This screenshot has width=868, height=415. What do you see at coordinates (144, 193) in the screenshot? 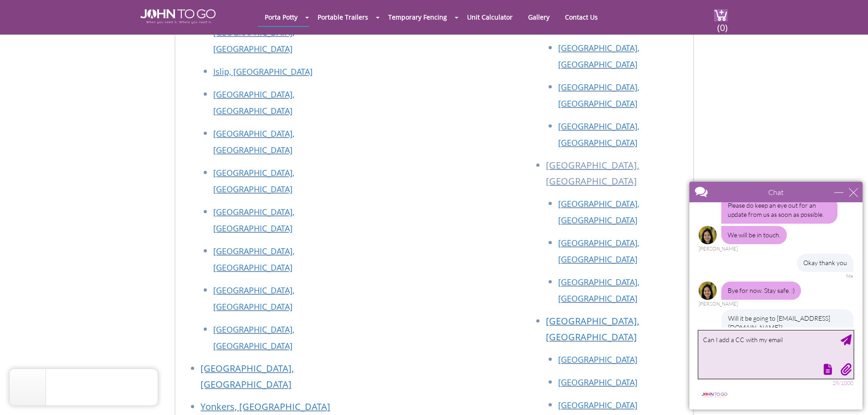
I see `div: Request email transcript` at bounding box center [144, 193].